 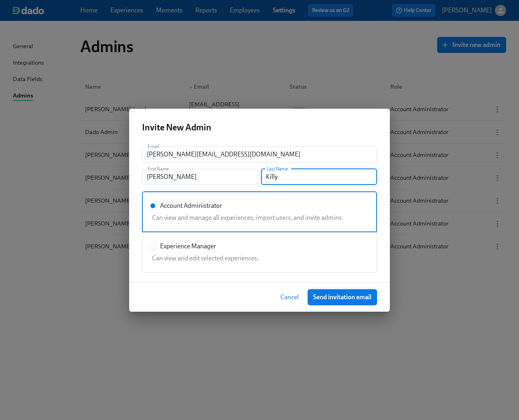 What do you see at coordinates (188, 246) in the screenshot?
I see `span: Experience Manager` at bounding box center [188, 246].